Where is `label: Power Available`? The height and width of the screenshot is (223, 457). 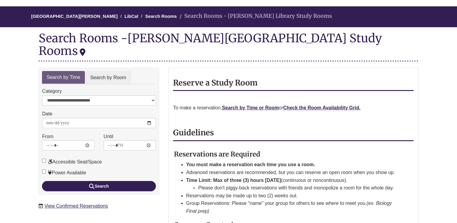
label: Power Available is located at coordinates (64, 173).